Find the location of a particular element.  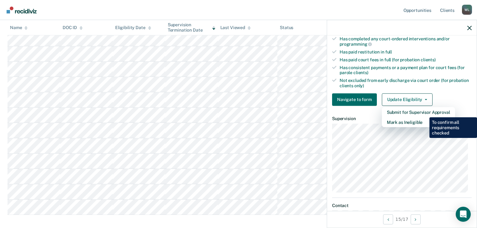

div: Has completed any court-ordered interventions and/or is located at coordinates (406, 41).